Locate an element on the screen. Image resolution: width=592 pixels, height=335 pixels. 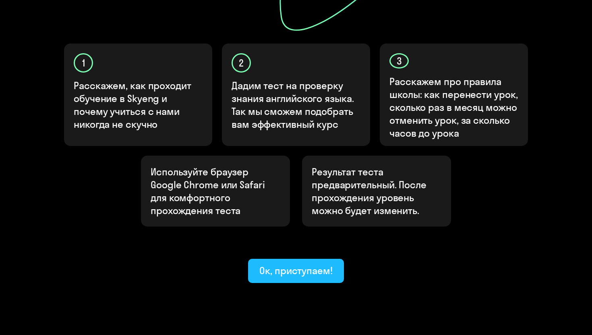
div: Ок, приступаем! is located at coordinates (296, 270).